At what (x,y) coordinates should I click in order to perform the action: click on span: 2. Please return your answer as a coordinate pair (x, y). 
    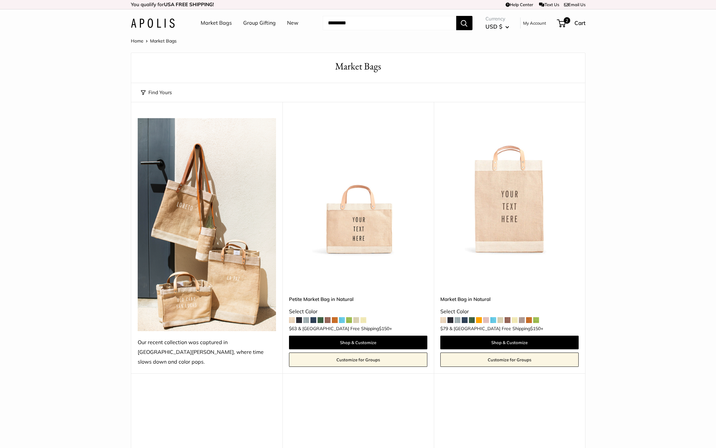
    Looking at the image, I should click on (567, 20).